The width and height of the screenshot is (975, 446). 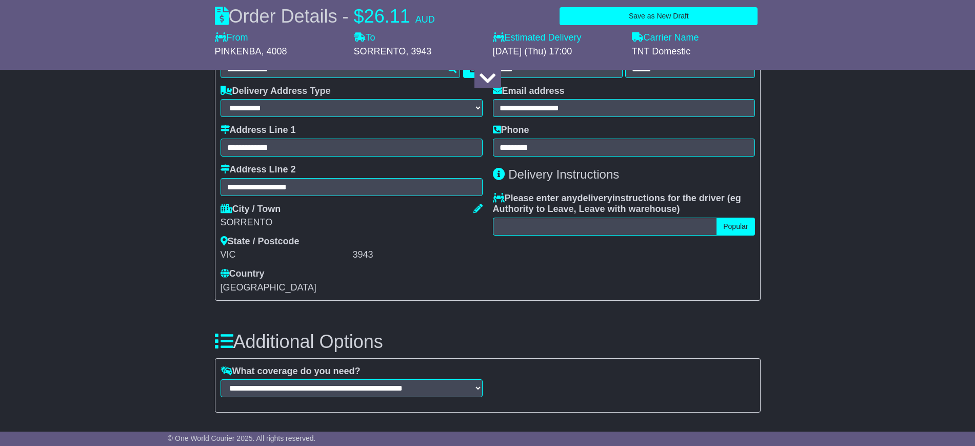 I want to click on span: Delivery Instructions, so click(x=564, y=174).